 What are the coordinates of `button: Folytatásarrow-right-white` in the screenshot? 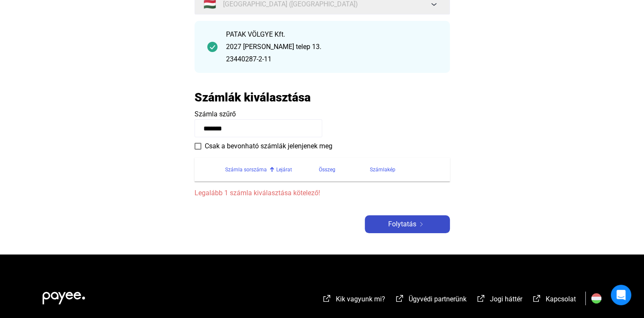 It's located at (408, 224).